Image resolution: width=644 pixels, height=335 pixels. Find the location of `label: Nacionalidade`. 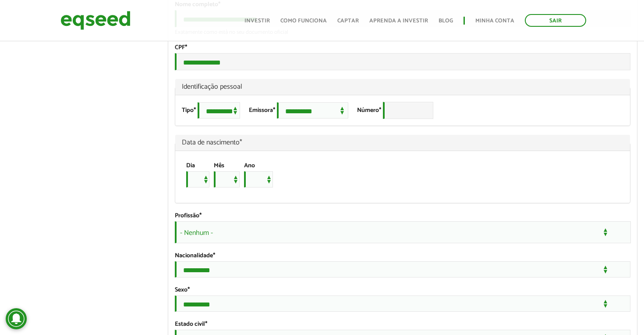

label: Nacionalidade is located at coordinates (195, 256).